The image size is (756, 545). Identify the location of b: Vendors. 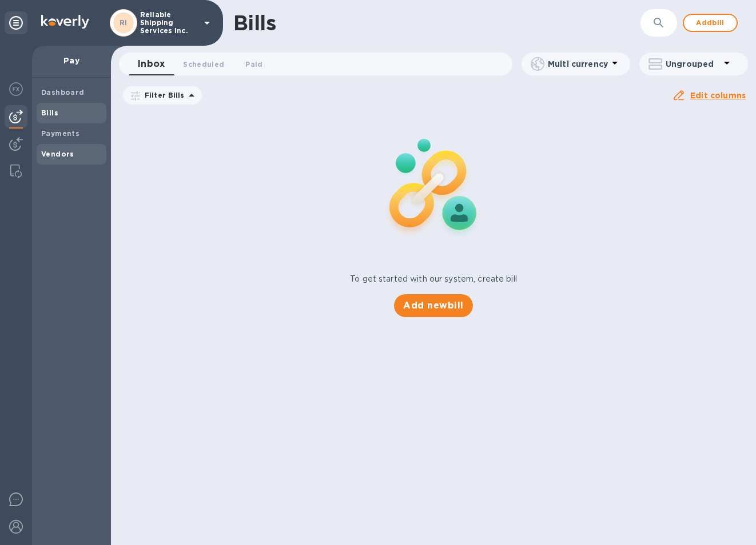
(58, 154).